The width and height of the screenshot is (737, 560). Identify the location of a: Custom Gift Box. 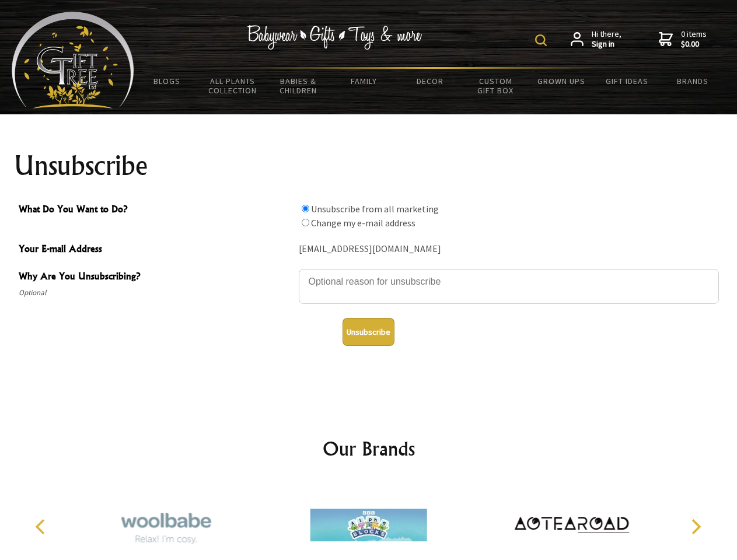
(495, 86).